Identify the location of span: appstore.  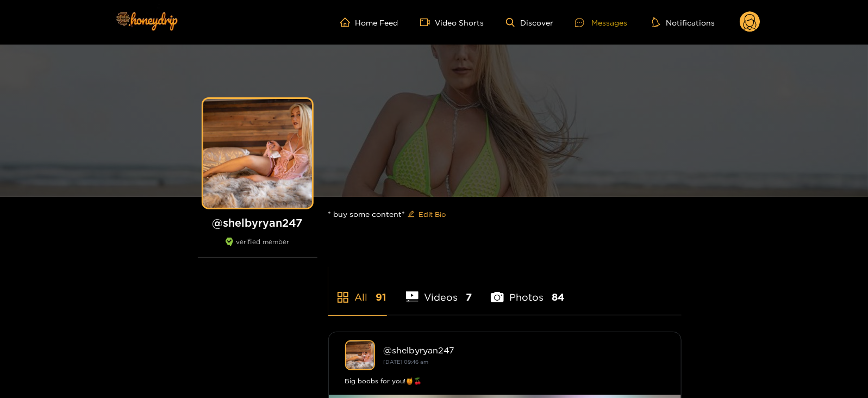
(343, 298).